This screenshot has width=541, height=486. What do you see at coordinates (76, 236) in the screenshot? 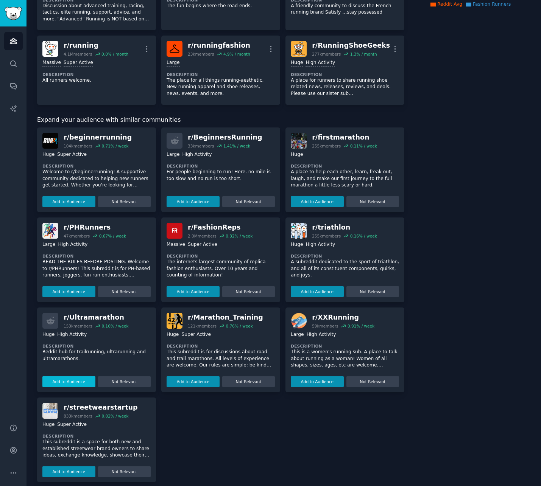
I see `div: 47k members` at bounding box center [76, 236].